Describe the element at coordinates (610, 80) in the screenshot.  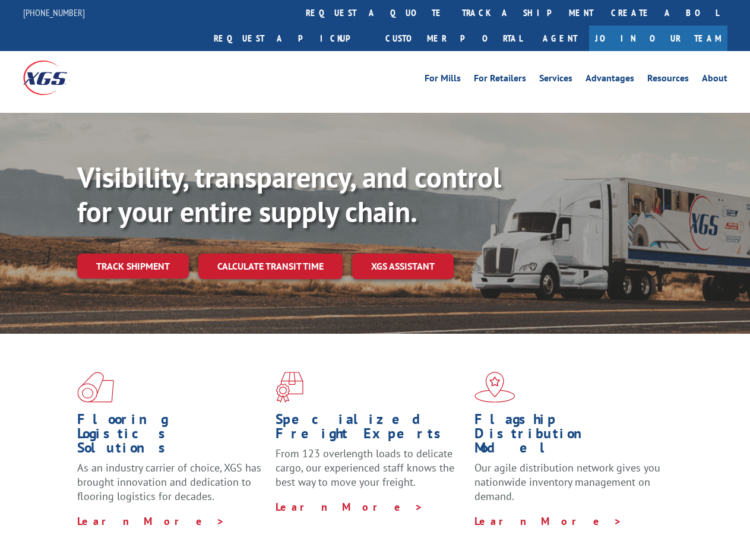
I see `a: Advantages` at that location.